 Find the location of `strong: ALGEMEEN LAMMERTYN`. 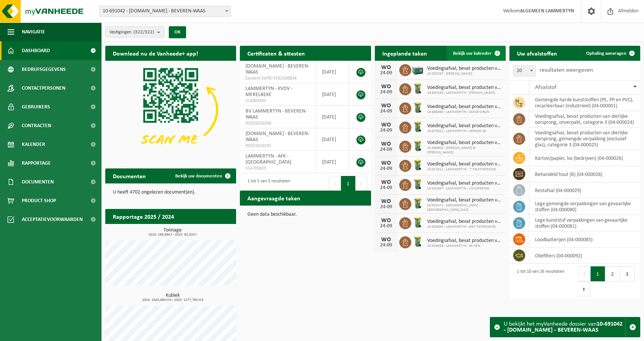

strong: ALGEMEEN LAMMERTYN is located at coordinates (547, 11).